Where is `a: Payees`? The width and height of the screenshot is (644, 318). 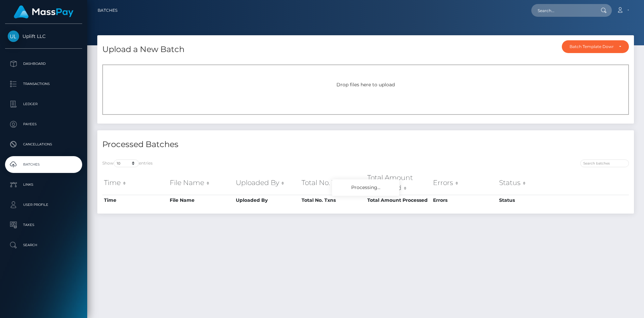 a: Payees is located at coordinates (44, 124).